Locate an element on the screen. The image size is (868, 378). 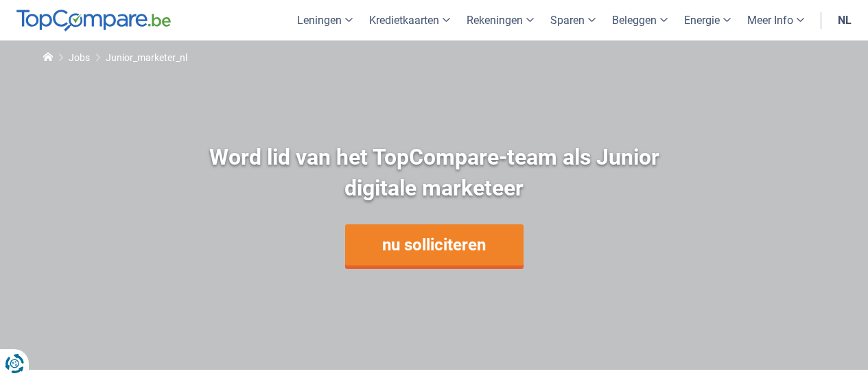
img: TopCompare is located at coordinates (93, 20).